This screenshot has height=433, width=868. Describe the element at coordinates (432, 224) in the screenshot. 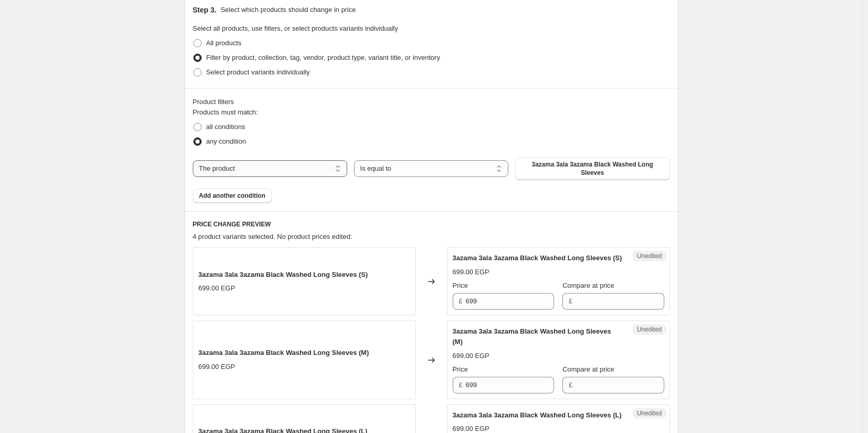

I see `h6: PRICE CHANGE PREVIEW` at that location.